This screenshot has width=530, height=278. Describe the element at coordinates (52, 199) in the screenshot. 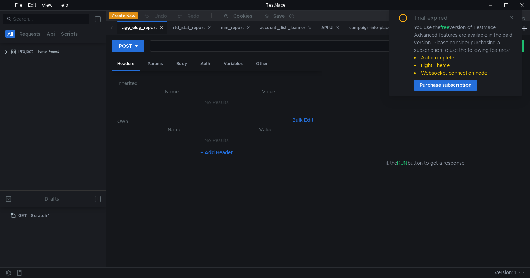

I see `div: Drafts` at that location.